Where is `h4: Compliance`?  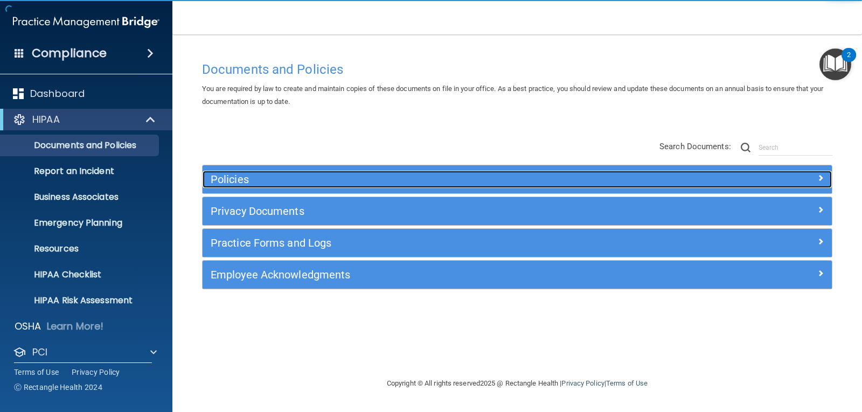 h4: Compliance is located at coordinates (69, 53).